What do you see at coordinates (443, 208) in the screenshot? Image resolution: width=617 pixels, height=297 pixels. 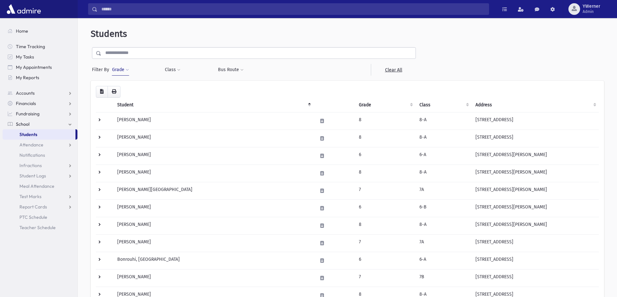 I see `td: 6-B` at bounding box center [443, 208].